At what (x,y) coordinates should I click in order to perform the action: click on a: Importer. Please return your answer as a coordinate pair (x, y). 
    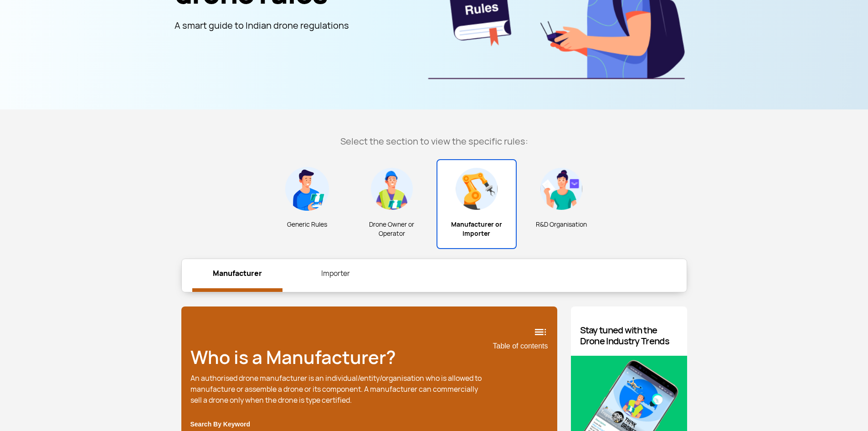
    Looking at the image, I should click on (336, 274).